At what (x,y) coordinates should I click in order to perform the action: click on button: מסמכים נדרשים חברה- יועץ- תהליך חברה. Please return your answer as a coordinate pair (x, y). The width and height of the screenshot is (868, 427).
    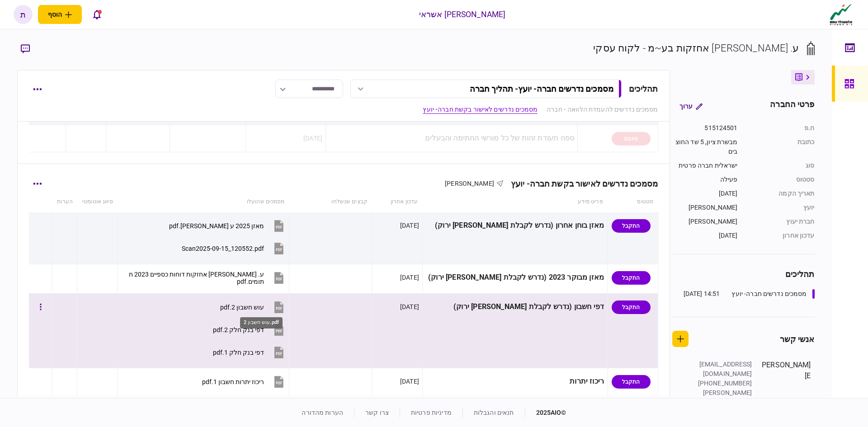
    Looking at the image, I should click on (486, 89).